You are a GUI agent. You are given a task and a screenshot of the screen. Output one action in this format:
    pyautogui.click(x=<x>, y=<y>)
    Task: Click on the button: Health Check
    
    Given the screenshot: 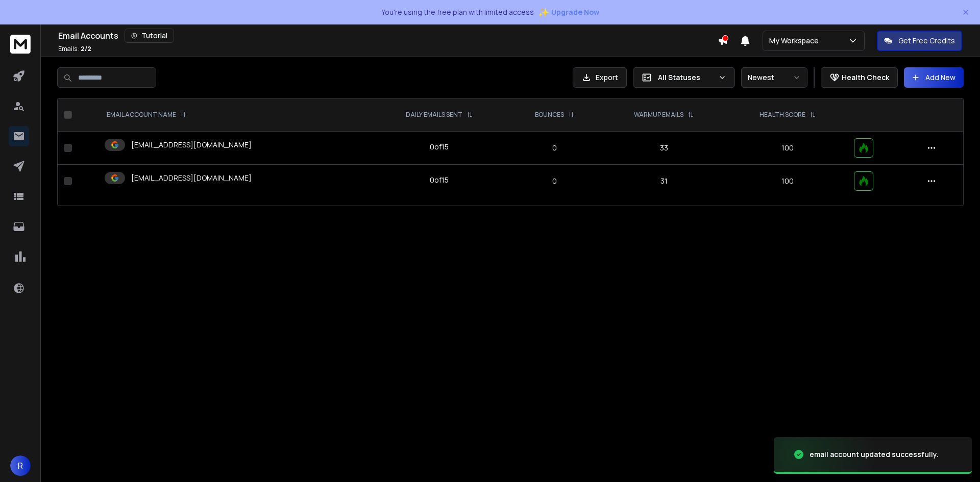 What is the action you would take?
    pyautogui.click(x=859, y=78)
    